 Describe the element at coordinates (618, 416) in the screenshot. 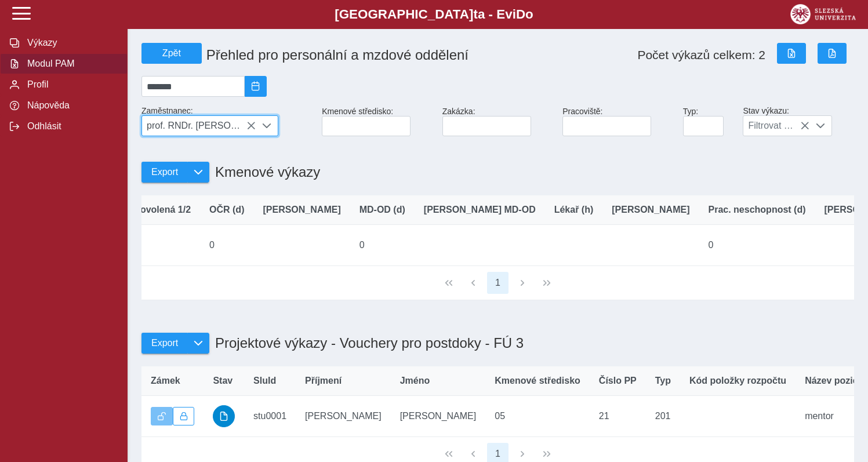

I see `td: 21` at that location.